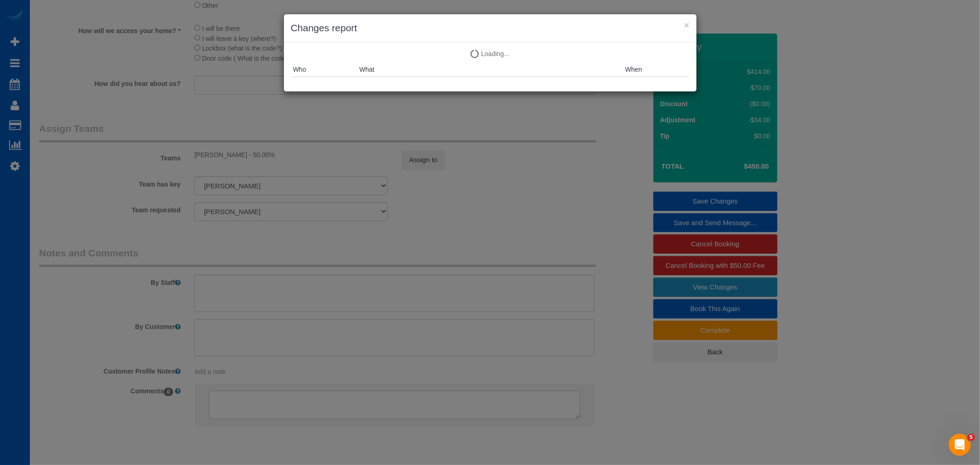 This screenshot has width=980, height=465. Describe the element at coordinates (971, 438) in the screenshot. I see `span: 5` at that location.